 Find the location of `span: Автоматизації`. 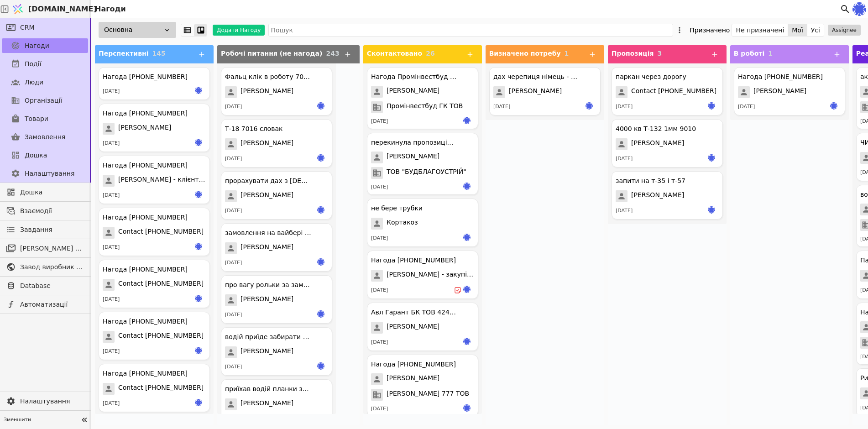

span: Автоматизації is located at coordinates (51, 304).